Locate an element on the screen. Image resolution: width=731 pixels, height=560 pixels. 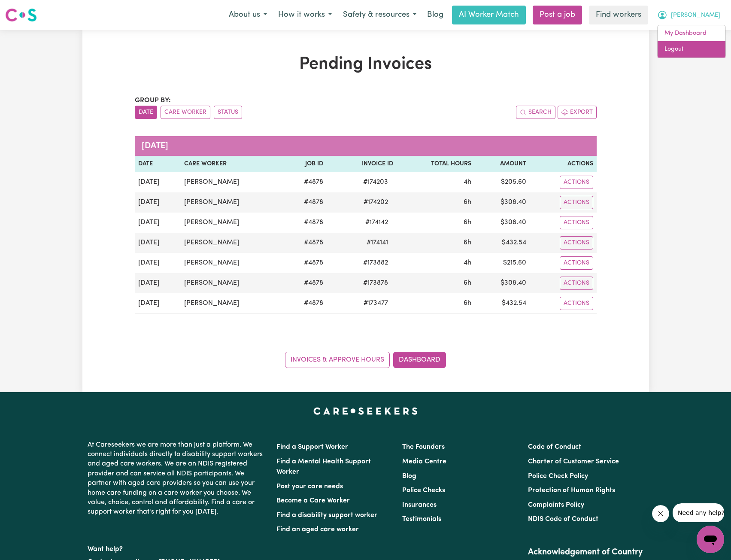
a: Post your care needs is located at coordinates (310, 486).